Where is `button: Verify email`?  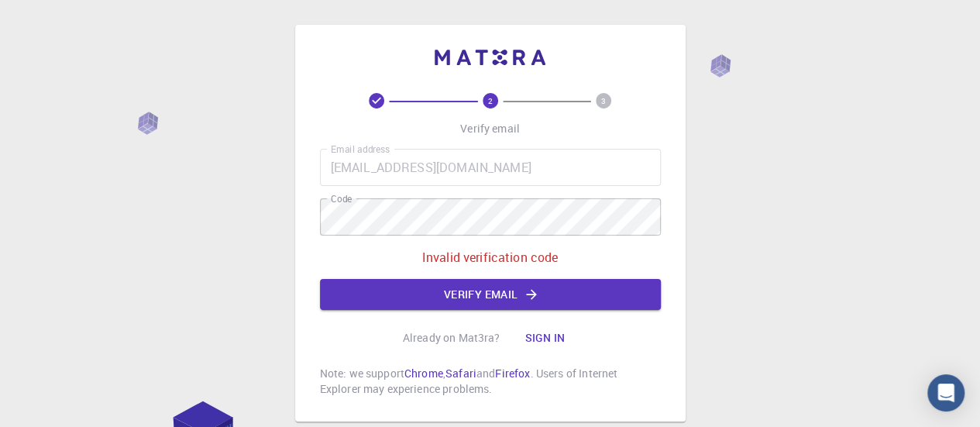
button: Verify email is located at coordinates (490, 295).